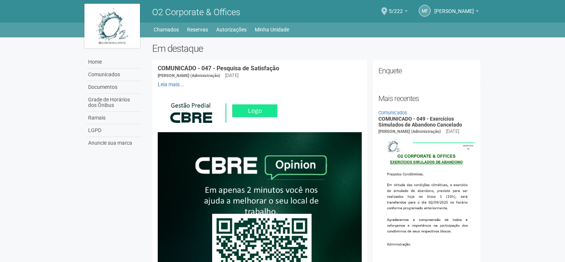  What do you see at coordinates (114, 118) in the screenshot?
I see `a: Ramais` at bounding box center [114, 118].